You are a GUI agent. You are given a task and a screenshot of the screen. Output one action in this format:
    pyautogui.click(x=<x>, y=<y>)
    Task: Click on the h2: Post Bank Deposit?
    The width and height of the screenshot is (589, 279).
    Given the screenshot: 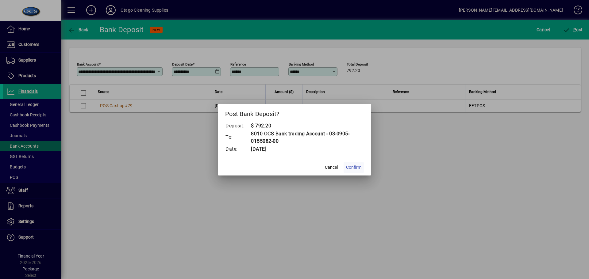 What is the action you would take?
    pyautogui.click(x=294, y=113)
    